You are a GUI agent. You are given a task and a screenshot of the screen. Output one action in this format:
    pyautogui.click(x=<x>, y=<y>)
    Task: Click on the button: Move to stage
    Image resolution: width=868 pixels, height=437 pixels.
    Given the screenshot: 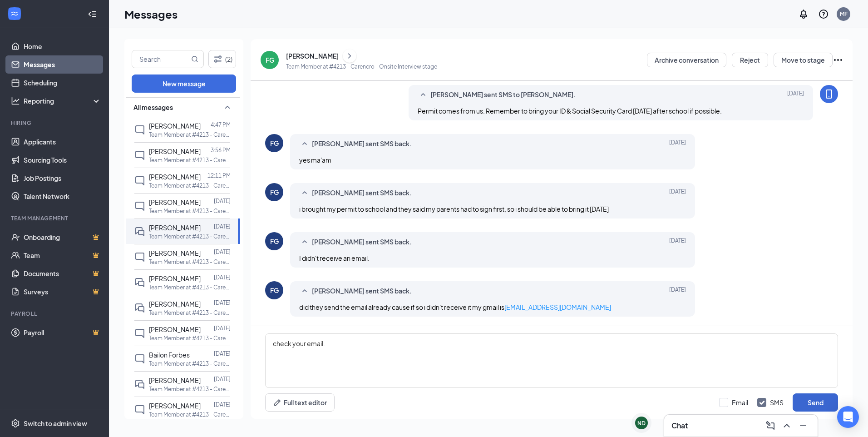 What is the action you would take?
    pyautogui.click(x=803, y=60)
    